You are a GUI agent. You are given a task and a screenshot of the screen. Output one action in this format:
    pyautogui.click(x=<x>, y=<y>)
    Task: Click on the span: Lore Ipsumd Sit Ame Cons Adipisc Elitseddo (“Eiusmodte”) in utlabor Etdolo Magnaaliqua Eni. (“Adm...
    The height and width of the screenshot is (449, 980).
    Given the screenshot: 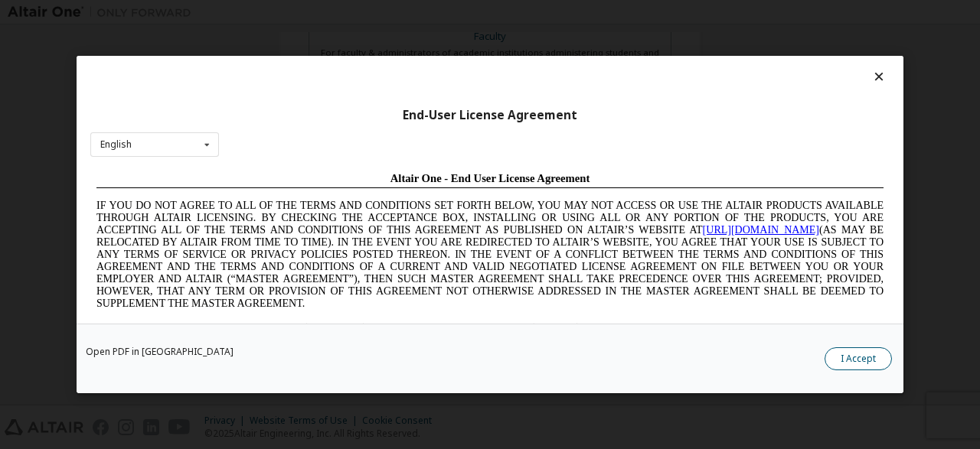 What is the action you would take?
    pyautogui.click(x=400, y=210)
    